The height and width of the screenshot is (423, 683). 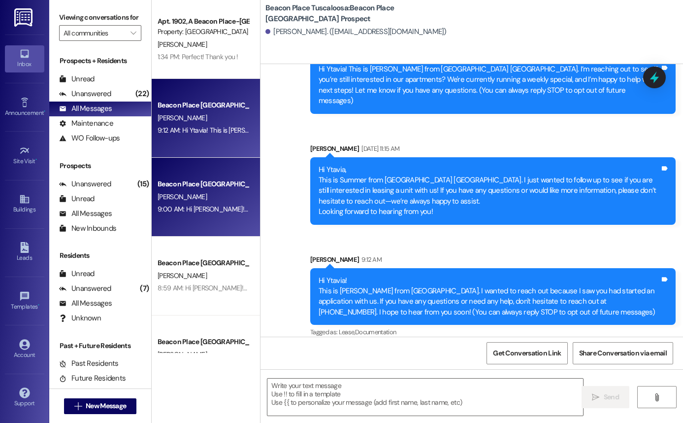 I want to click on div: (15), so click(x=143, y=184).